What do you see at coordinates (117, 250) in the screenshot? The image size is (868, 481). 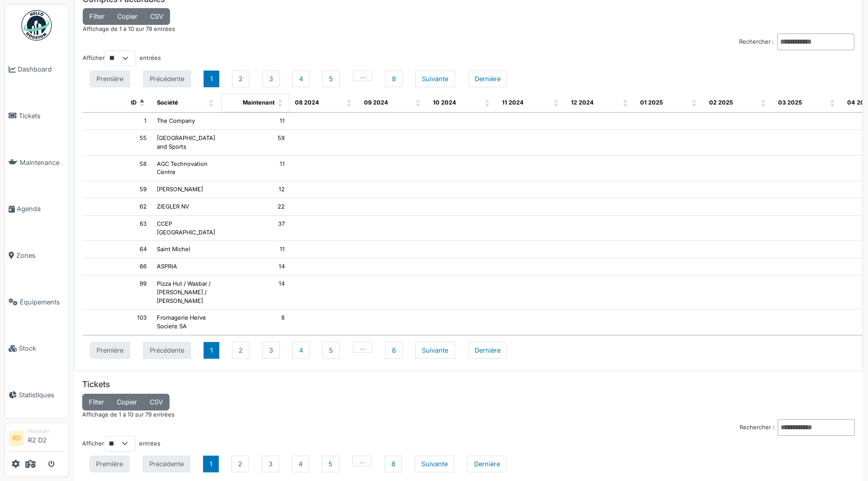 I see `td: 64` at bounding box center [117, 250].